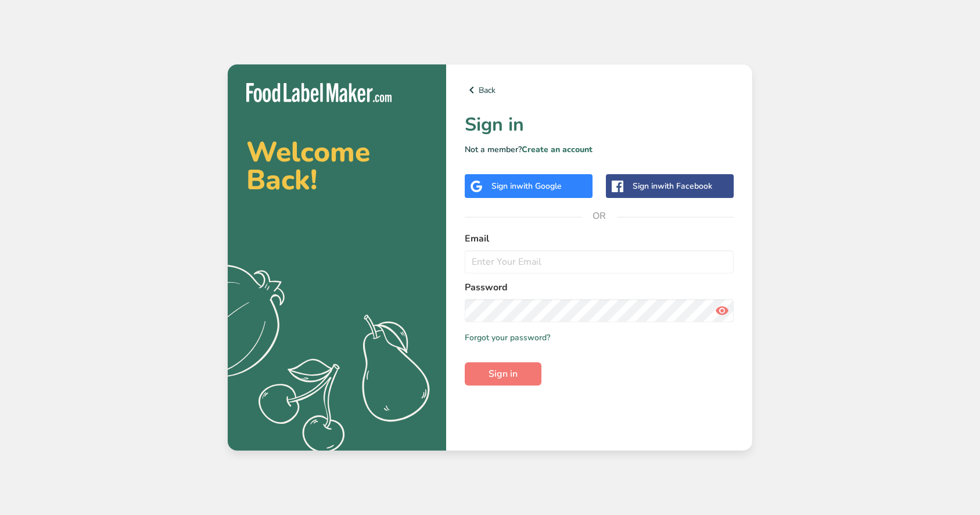  What do you see at coordinates (539, 186) in the screenshot?
I see `span: with Google` at bounding box center [539, 186].